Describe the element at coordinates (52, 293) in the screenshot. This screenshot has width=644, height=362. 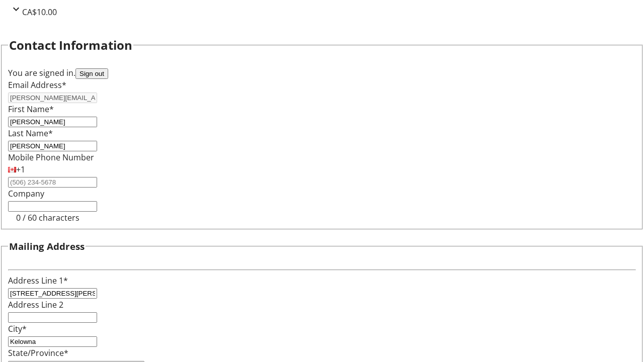
I see `input: Address` at that location.